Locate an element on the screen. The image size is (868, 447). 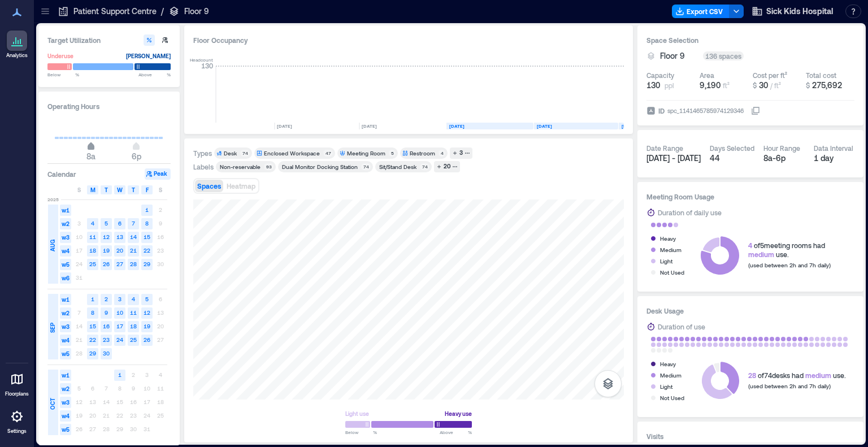
div: of 5 meeting rooms had use. is located at coordinates (790, 250).